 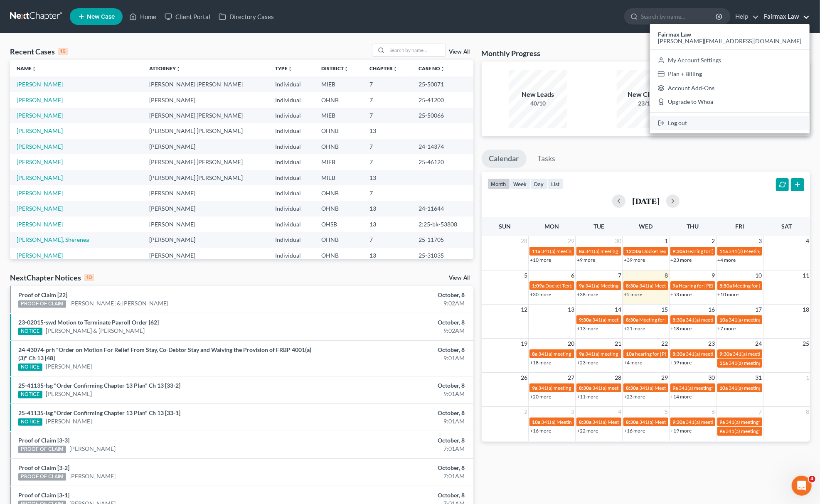 What do you see at coordinates (786, 226) in the screenshot?
I see `span: Sat` at bounding box center [786, 226].